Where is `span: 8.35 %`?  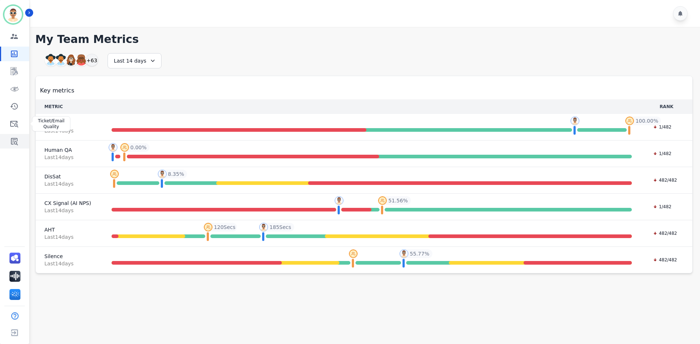 span: 8.35 % is located at coordinates (176, 174).